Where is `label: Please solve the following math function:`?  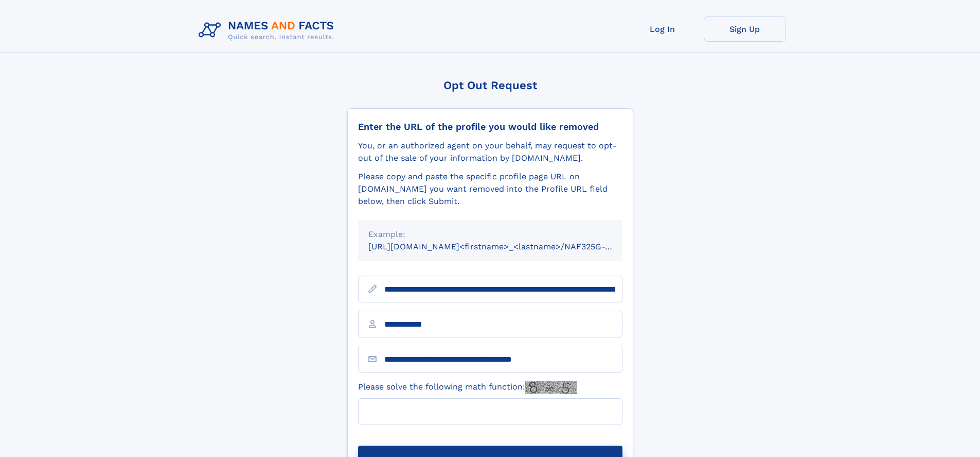
label: Please solve the following math function: is located at coordinates (468, 387).